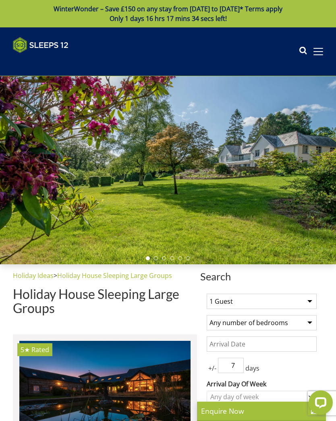  I want to click on a: Holiday Ideas, so click(33, 275).